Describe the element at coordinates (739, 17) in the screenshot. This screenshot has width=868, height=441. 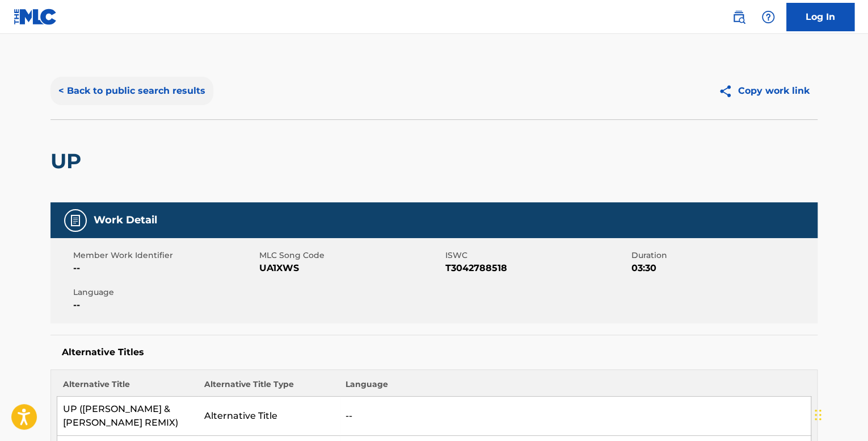
I see `a: Public Search` at that location.